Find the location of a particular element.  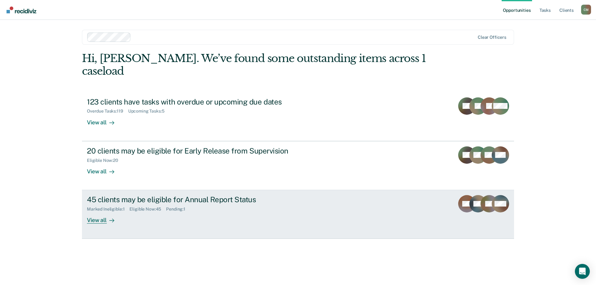

a: 20 clients may be eligible for Early Release from SupervisionEligible Now:20View all is located at coordinates (298, 166).